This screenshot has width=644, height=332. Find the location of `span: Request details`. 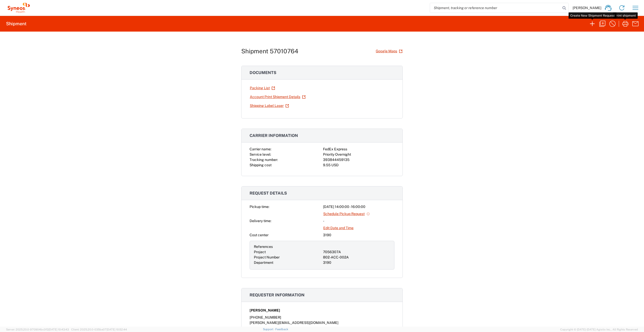

span: Request details is located at coordinates (268, 193).